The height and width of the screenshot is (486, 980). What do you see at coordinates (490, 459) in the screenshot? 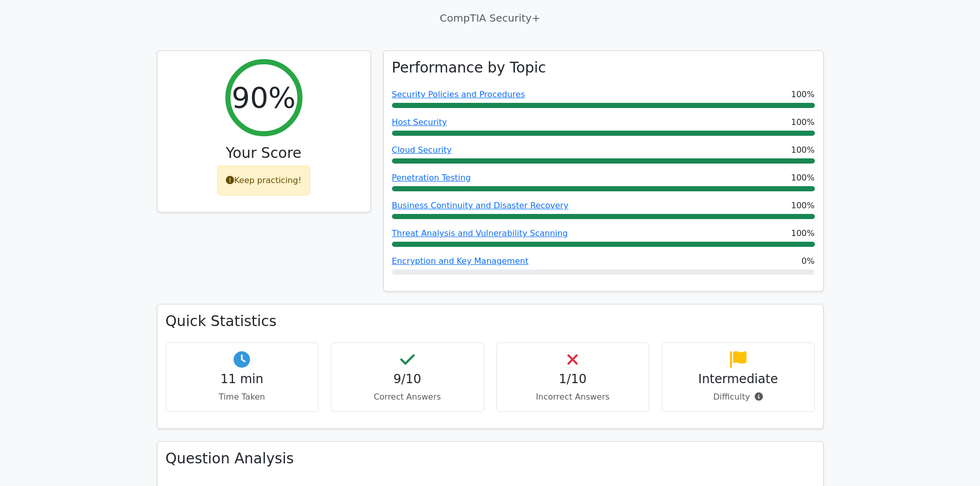
I see `h3: Question Analysis` at bounding box center [490, 459].